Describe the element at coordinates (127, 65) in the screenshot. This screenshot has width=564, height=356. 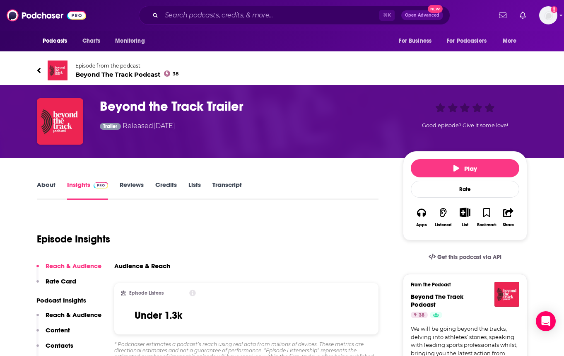
I see `span: Episode from the podcast` at that location.